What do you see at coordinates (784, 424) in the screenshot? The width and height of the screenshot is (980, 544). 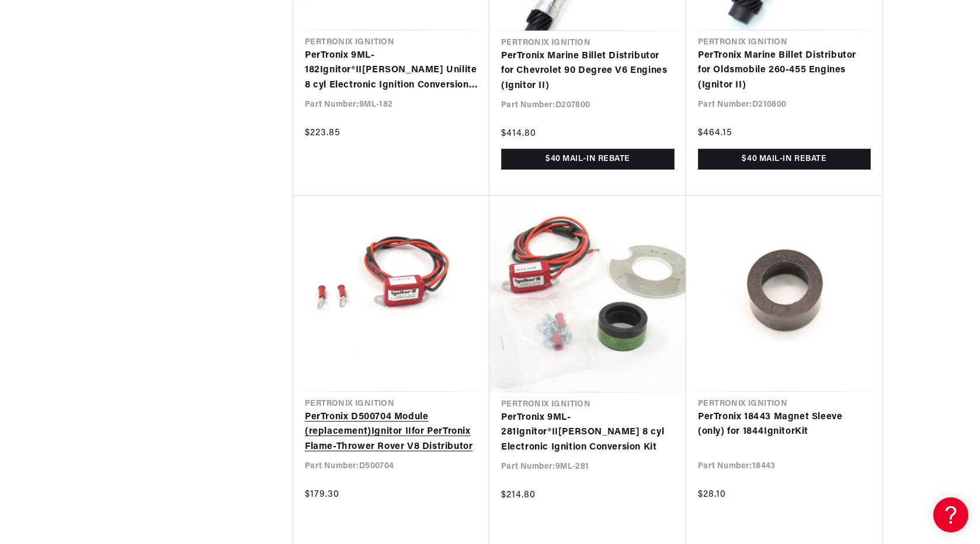 I see `a: PerTronix 18443 Magnet Sleeve (only) for 1844IgnitorKit` at bounding box center [784, 424].